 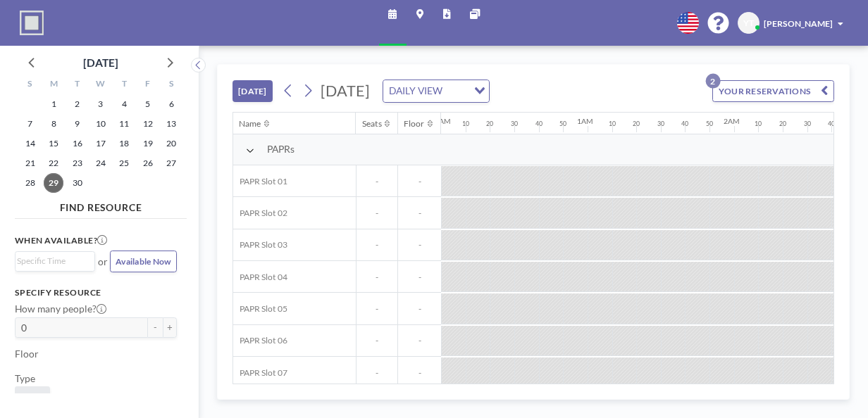 What do you see at coordinates (772, 91) in the screenshot?
I see `button: YOUR RESERVATIONS2` at bounding box center [772, 91].